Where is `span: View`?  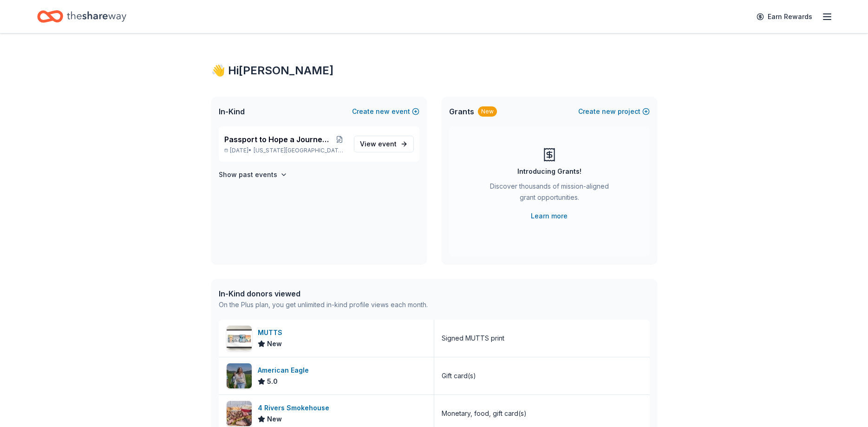 span: View is located at coordinates (378, 144).